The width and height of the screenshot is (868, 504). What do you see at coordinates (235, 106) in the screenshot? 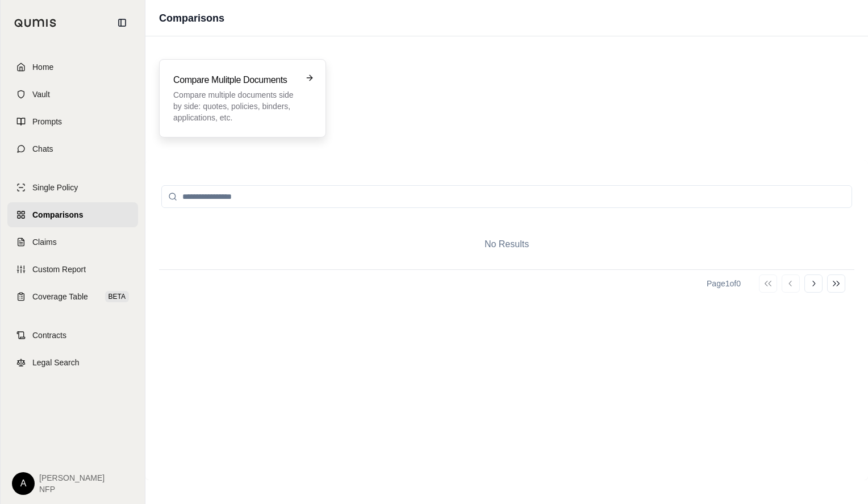
I see `p: Compare multiple documents side by side: quotes, policies, binders, applications, etc.` at bounding box center [235, 106].